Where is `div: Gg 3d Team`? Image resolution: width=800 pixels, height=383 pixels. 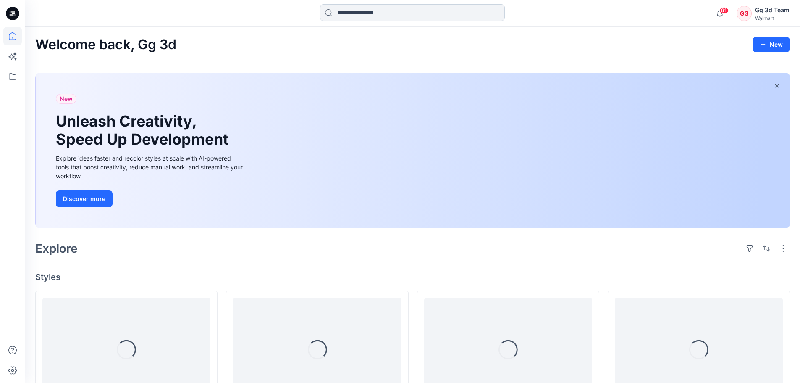 div: Gg 3d Team is located at coordinates (772, 10).